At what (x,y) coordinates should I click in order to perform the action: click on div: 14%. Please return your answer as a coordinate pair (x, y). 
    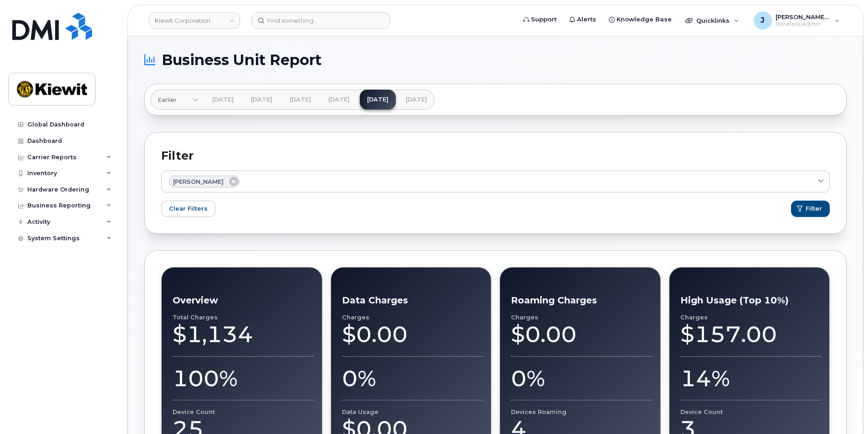
    Looking at the image, I should click on (751, 378).